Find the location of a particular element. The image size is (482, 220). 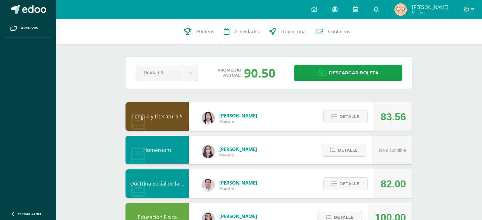

span: No disponible is located at coordinates (392, 151).